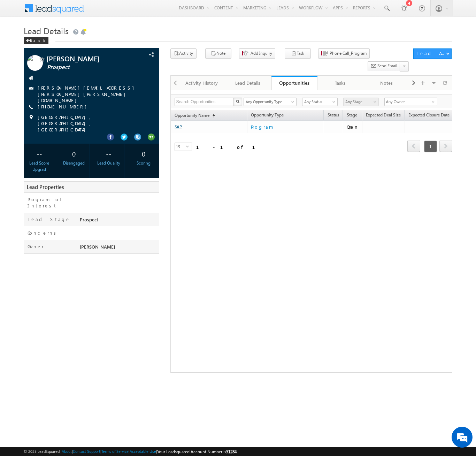 This screenshot has height=456, width=476. Describe the element at coordinates (340, 83) in the screenshot. I see `a: Tasks` at that location.